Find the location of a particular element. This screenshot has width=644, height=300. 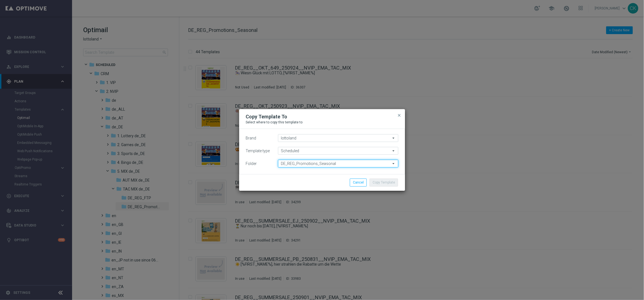

h2: Copy Template To is located at coordinates (267, 117).